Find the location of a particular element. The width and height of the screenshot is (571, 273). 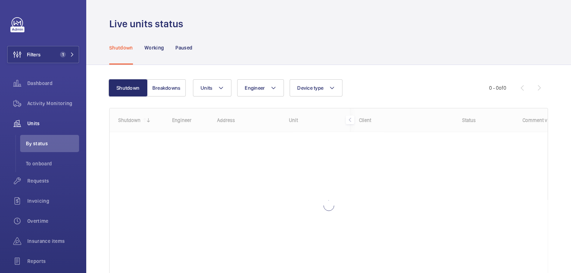

button: Units is located at coordinates (212, 88).